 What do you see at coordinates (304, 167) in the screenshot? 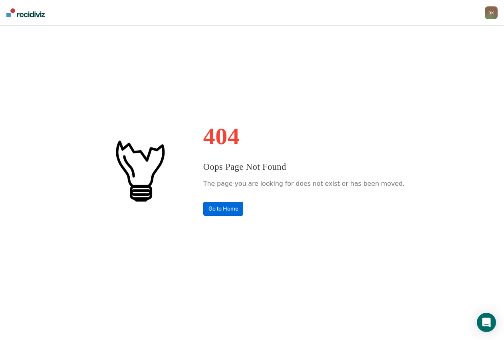
I see `h3: Oops Page Not Found` at bounding box center [304, 167].